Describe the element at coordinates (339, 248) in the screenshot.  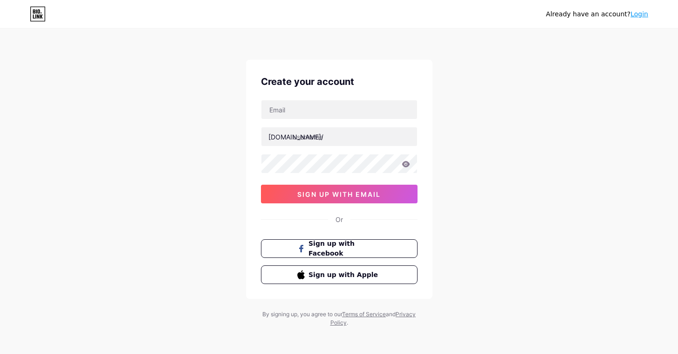
I see `a: Sign up with Facebook` at that location.